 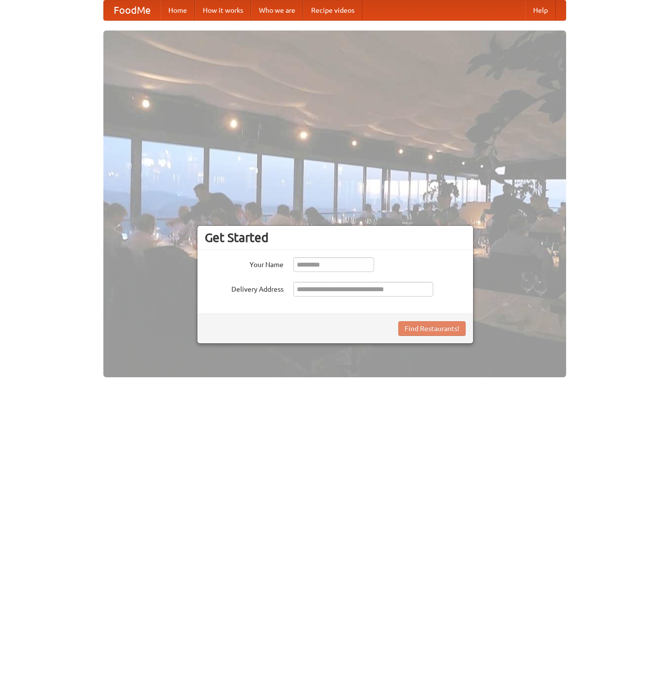 I want to click on label: Your Name, so click(x=244, y=263).